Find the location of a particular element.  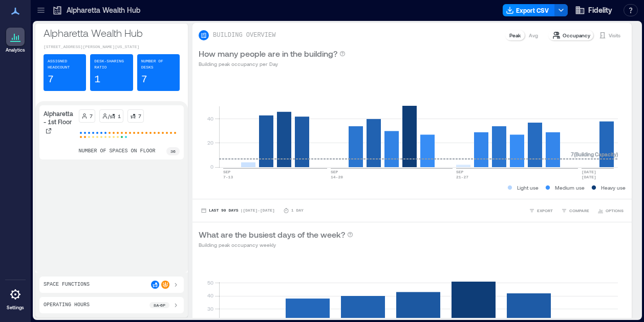

p: BUILDING OVERVIEW is located at coordinates (245, 35).